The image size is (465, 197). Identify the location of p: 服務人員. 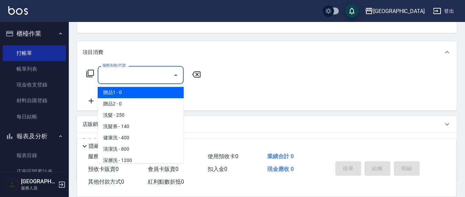
(38, 188).